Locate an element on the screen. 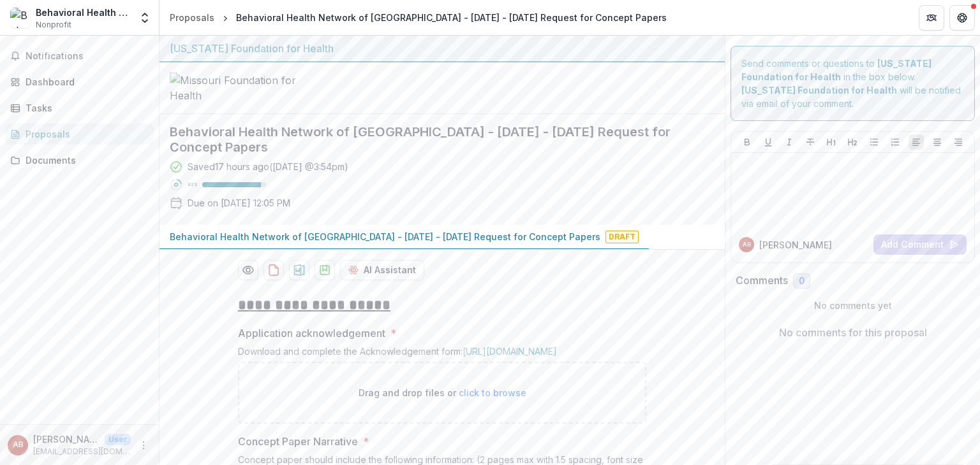  button: Bullet List is located at coordinates (874, 143).